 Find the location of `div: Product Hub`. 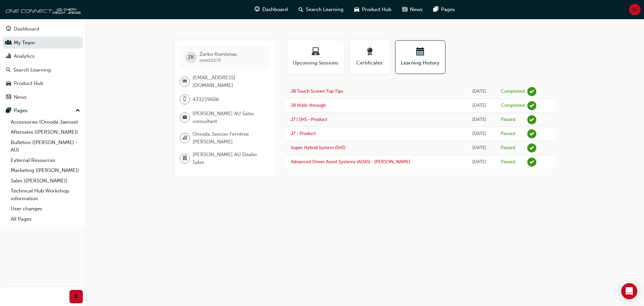

div: Product Hub is located at coordinates (28, 83).